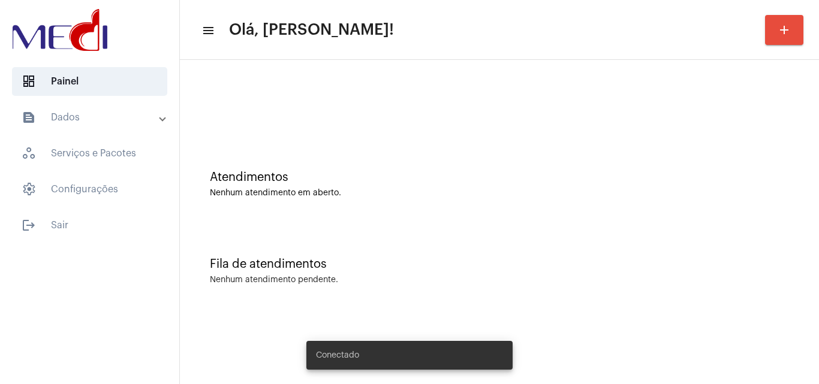  I want to click on div: Nenhum atendimento pendente., so click(274, 280).